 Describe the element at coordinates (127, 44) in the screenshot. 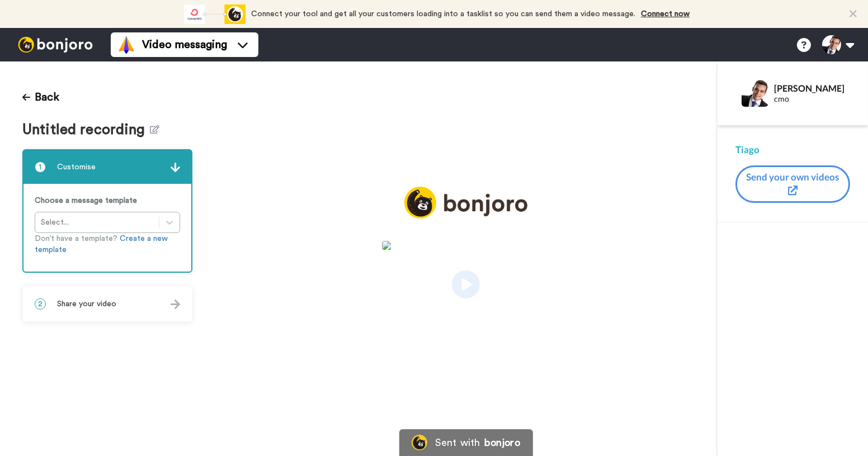

I see `img: vm-color.svg` at that location.